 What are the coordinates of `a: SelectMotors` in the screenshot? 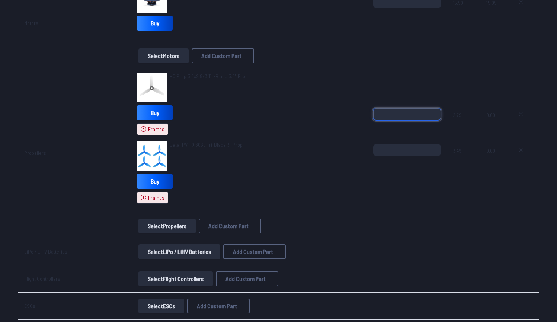 It's located at (163, 56).